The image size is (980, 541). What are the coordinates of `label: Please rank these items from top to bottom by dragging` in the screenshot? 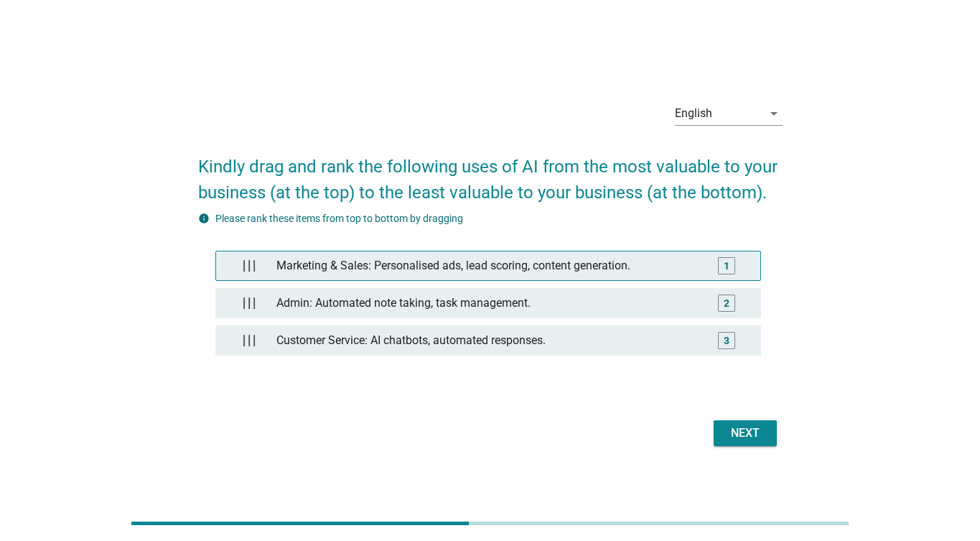 It's located at (339, 218).